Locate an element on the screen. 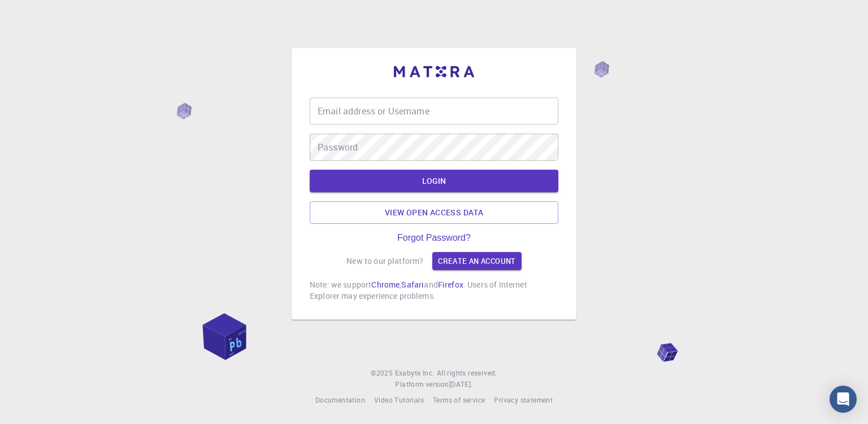  a: Terms of service is located at coordinates (458, 401).